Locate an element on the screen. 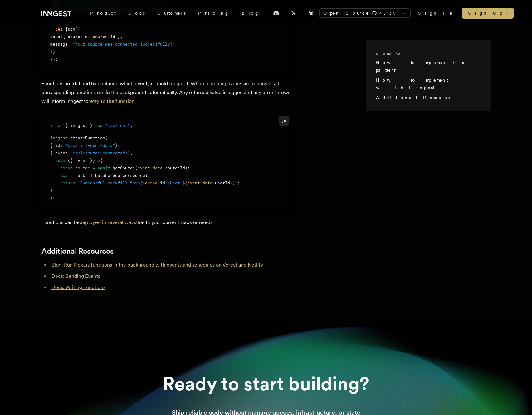 This screenshot has width=532, height=415. span: from is located at coordinates (98, 125).